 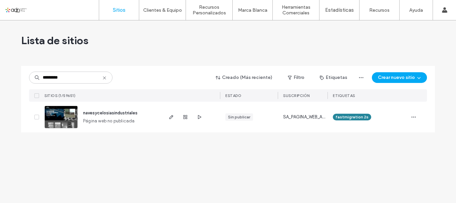 What do you see at coordinates (305, 117) in the screenshot?
I see `span: SA_PAGINA_WEB_ADN` at bounding box center [305, 117].